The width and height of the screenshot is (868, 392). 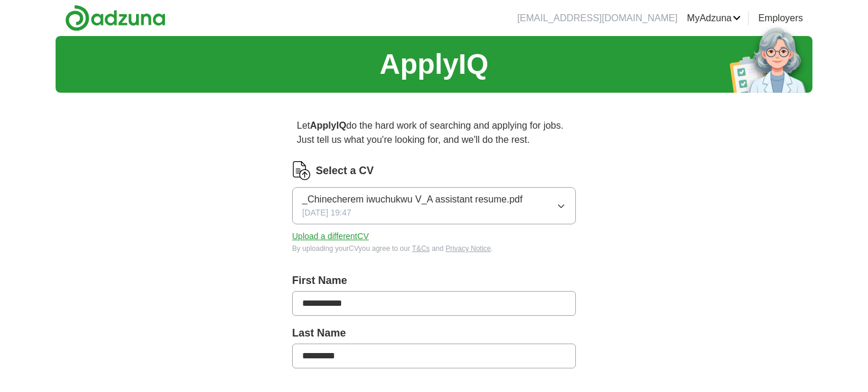 I want to click on p: Let do the hard work of searching and applying for jobs. Just tell us what you're looking for, an..., so click(x=434, y=133).